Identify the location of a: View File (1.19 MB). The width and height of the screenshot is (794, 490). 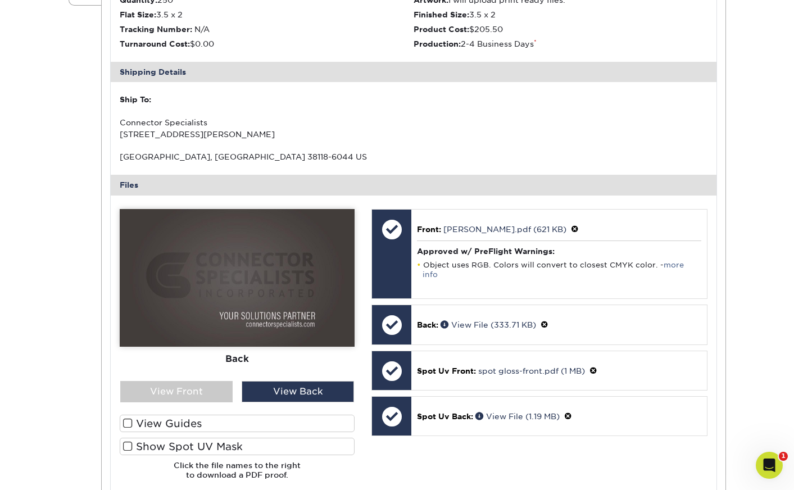
(518, 417).